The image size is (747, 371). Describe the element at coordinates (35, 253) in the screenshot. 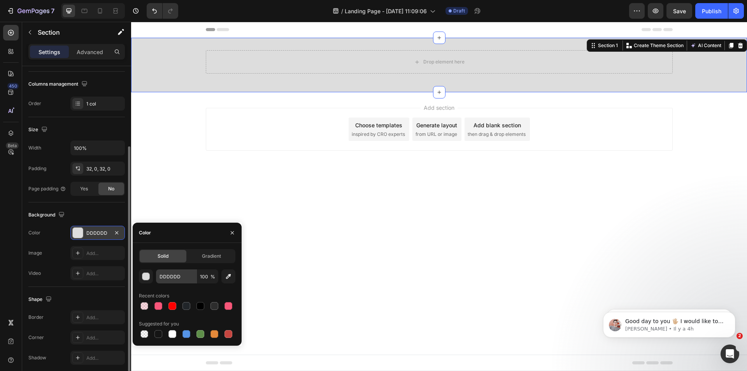

I see `div: Image` at that location.